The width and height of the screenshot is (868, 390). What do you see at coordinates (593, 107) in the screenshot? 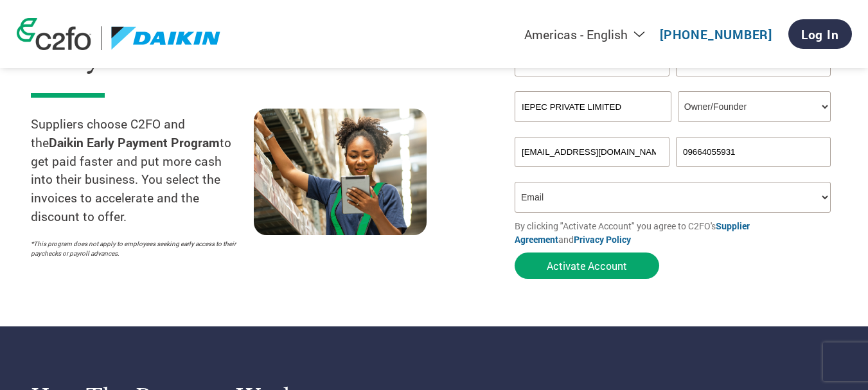
I see `input: Your company name*` at bounding box center [593, 107].